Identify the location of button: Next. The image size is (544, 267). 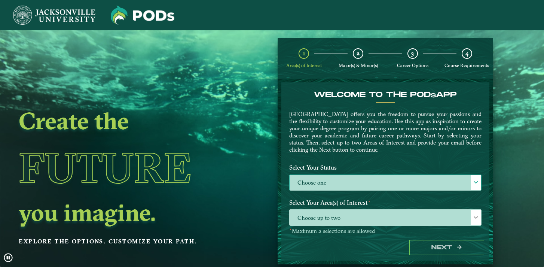
(447, 247).